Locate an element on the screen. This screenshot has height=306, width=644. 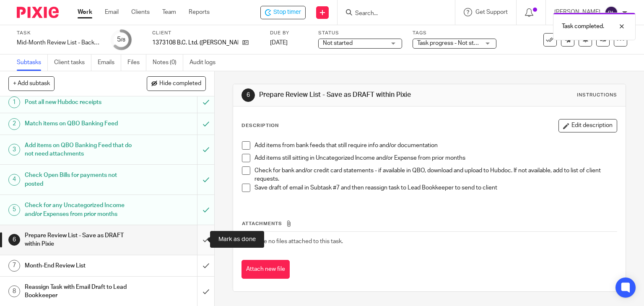
h1: Reassign Task with Email Draft to Lead Bookkeeper is located at coordinates (79, 291).